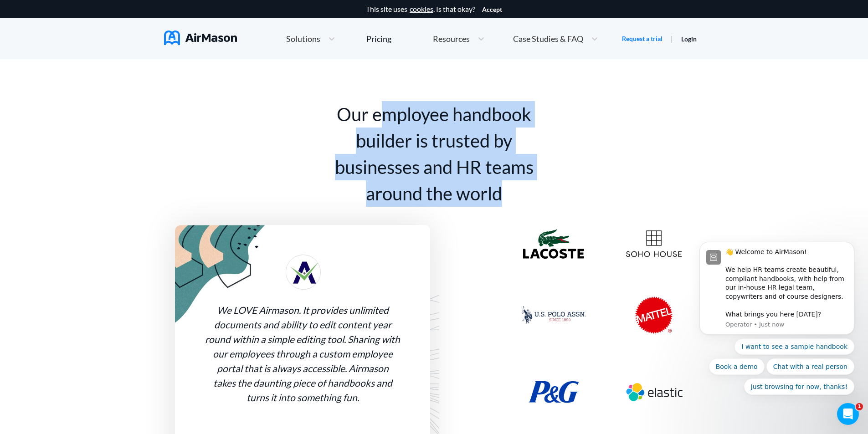 Image resolution: width=868 pixels, height=434 pixels. Describe the element at coordinates (434, 154) in the screenshot. I see `div: Our employee handbook builder is trusted by businesses and HR teams around the world` at that location.